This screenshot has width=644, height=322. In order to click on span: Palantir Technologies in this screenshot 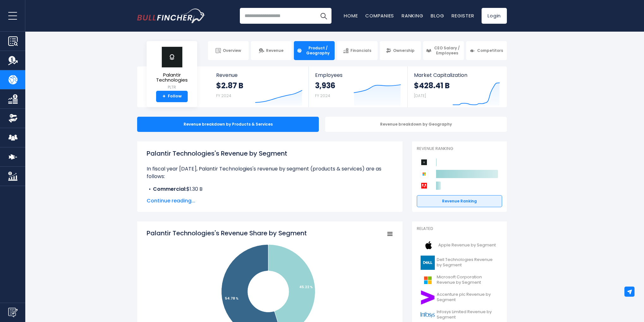, I will do `click(172, 78)`.